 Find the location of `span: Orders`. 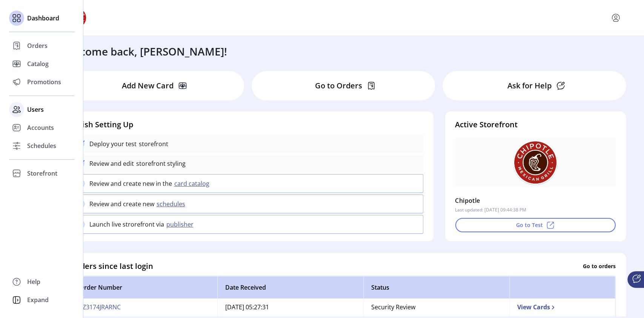

span: Orders is located at coordinates (37, 45).